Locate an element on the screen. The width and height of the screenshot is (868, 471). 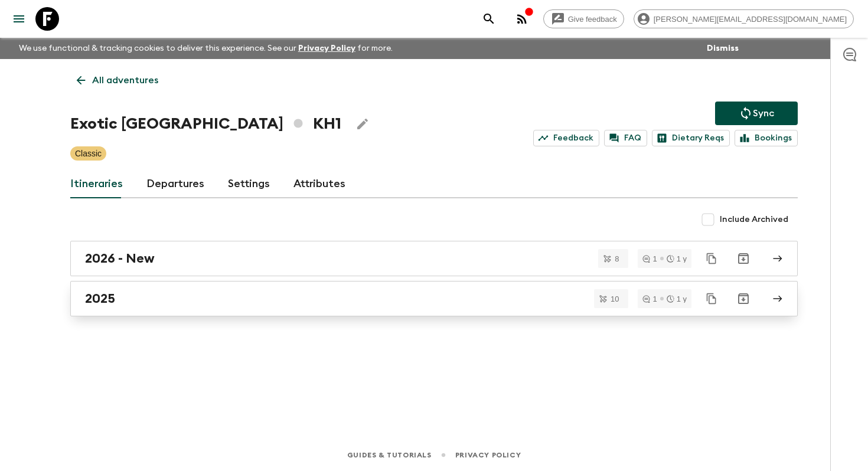
a: FAQ is located at coordinates (625, 138).